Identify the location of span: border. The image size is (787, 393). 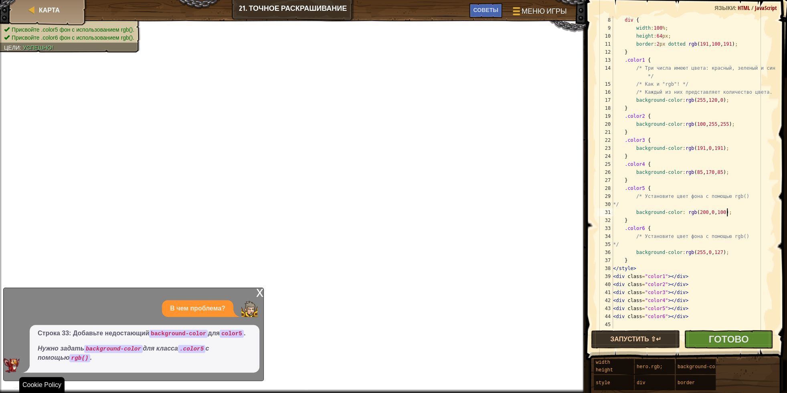
(686, 383).